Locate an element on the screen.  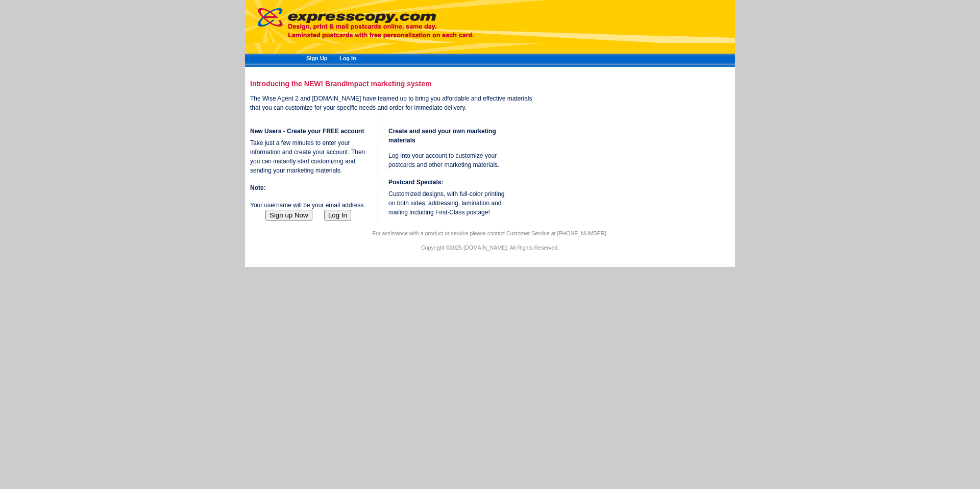
a: Log In is located at coordinates (348, 58).